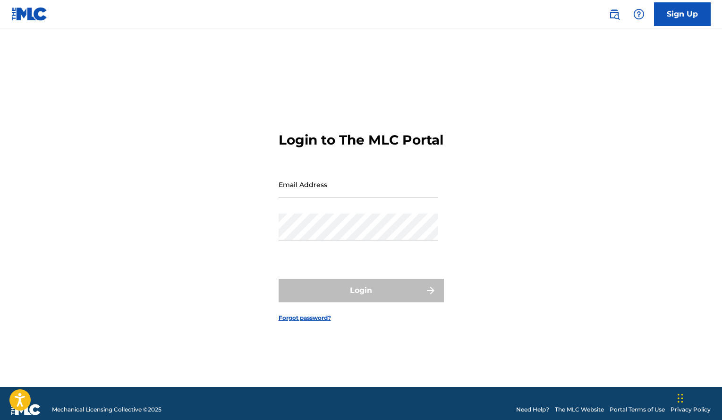  Describe the element at coordinates (361, 140) in the screenshot. I see `h3: Login to The MLC Portal` at that location.